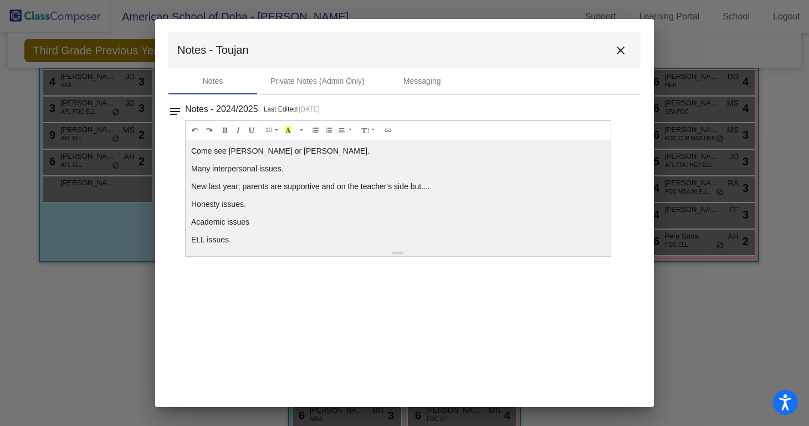  Describe the element at coordinates (292, 109) in the screenshot. I see `p: Last Edited:` at that location.